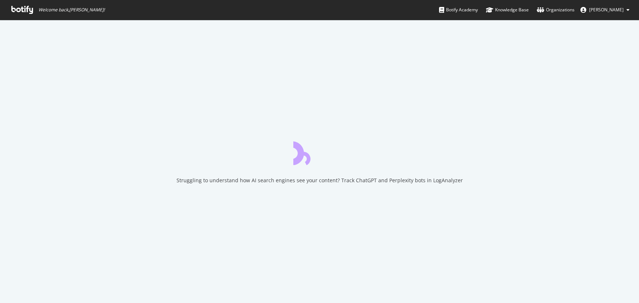 Image resolution: width=639 pixels, height=303 pixels. Describe the element at coordinates (607, 10) in the screenshot. I see `span: Alejandra Roca` at that location.